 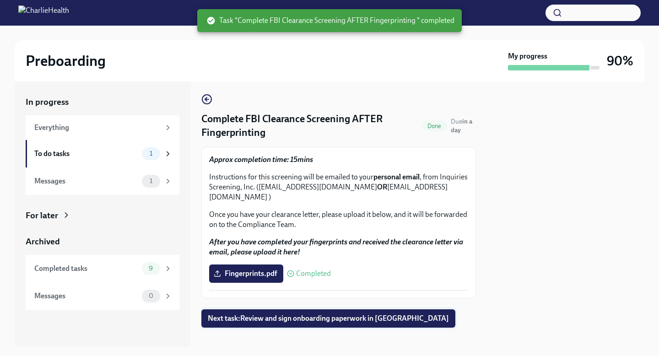 What do you see at coordinates (102, 242) in the screenshot?
I see `a: Archived` at bounding box center [102, 242].